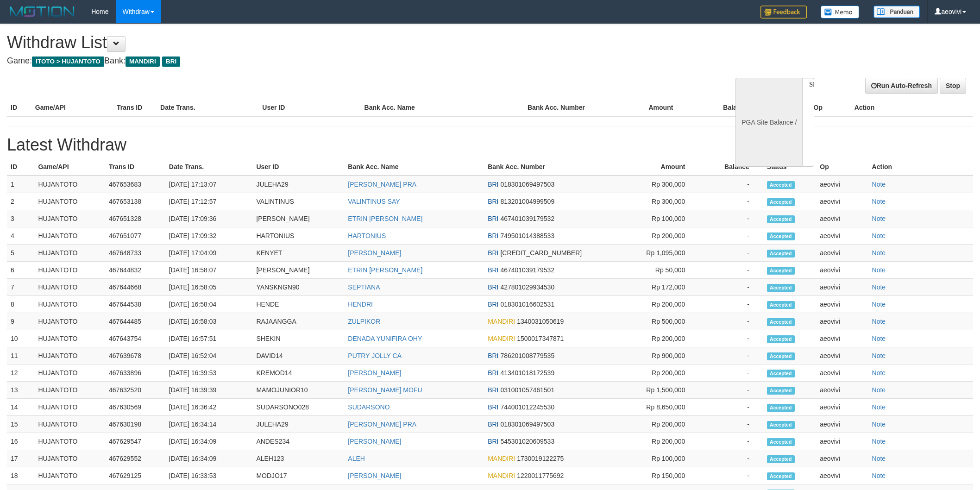 This screenshot has height=490, width=980. Describe the element at coordinates (20, 167) in the screenshot. I see `th: ID` at that location.